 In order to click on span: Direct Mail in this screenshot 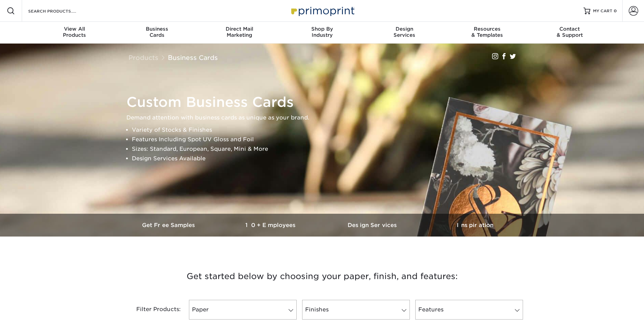, I will do `click(239, 29)`.